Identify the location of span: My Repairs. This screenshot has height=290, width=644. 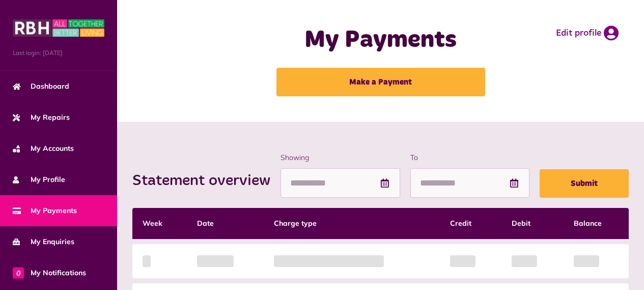
(41, 117).